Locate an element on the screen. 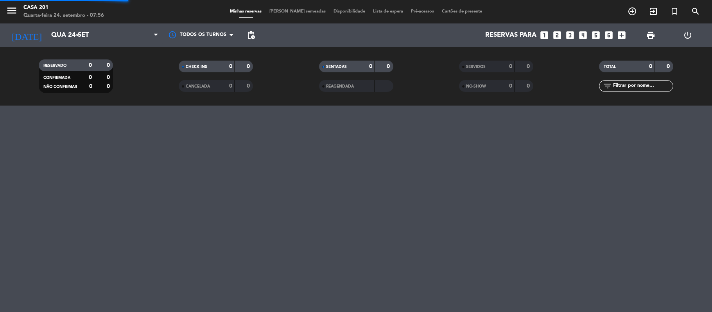 The width and height of the screenshot is (712, 312). i: add_box is located at coordinates (622, 35).